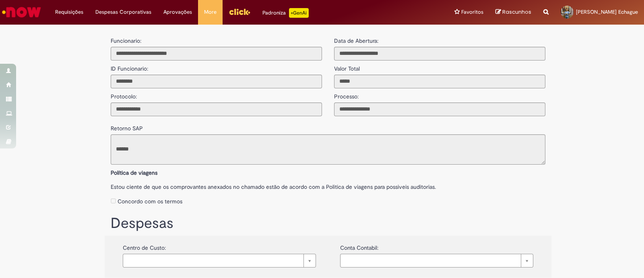  I want to click on label: Valor Total, so click(348, 66).